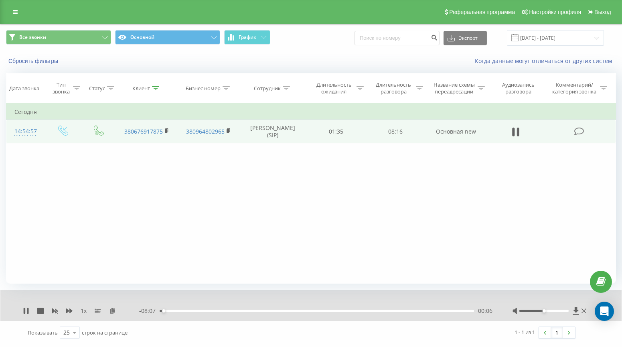 The width and height of the screenshot is (622, 347). Describe the element at coordinates (144, 131) in the screenshot. I see `a: 380676917875` at that location.